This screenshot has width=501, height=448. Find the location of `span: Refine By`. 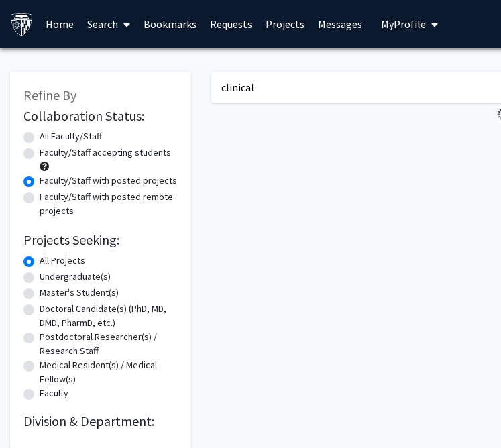

span: Refine By is located at coordinates (50, 95).